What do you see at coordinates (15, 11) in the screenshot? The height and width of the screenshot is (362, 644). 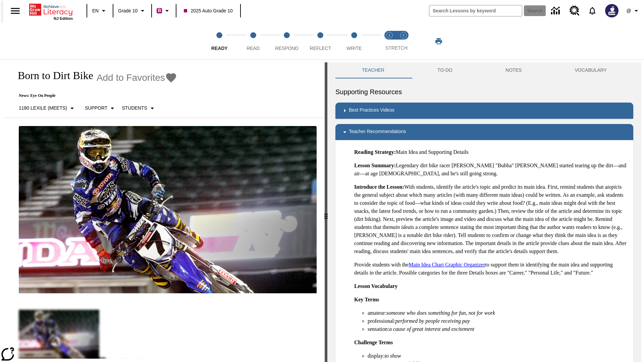 I see `button: Open side menu` at bounding box center [15, 11].